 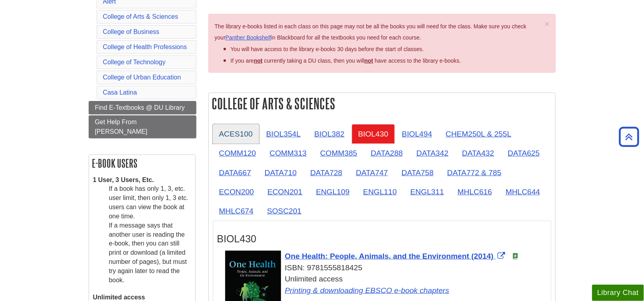 What do you see at coordinates (523, 191) in the screenshot?
I see `a: MHLC644` at bounding box center [523, 191].